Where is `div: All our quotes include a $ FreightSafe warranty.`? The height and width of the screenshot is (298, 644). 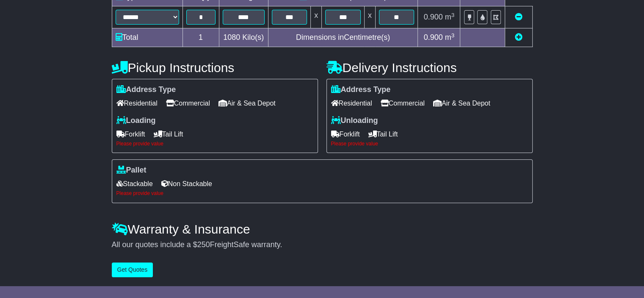
div: All our quotes include a $ FreightSafe warranty. is located at coordinates (323, 245).